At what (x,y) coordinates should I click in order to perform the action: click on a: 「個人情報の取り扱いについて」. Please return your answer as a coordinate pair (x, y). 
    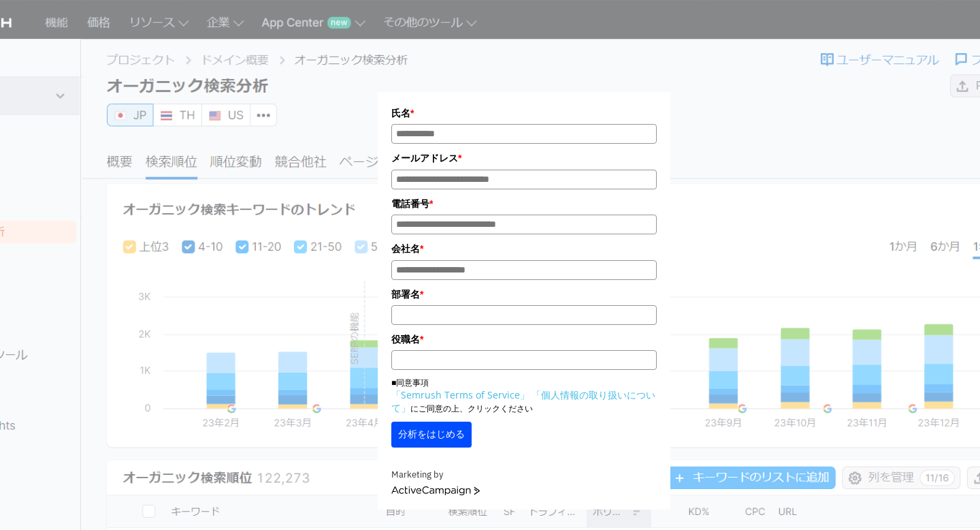
    Looking at the image, I should click on (523, 401).